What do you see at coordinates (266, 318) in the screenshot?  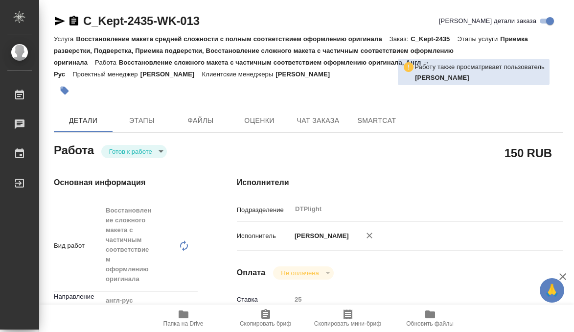 I see `button: Скопировать бриф` at bounding box center [266, 318].